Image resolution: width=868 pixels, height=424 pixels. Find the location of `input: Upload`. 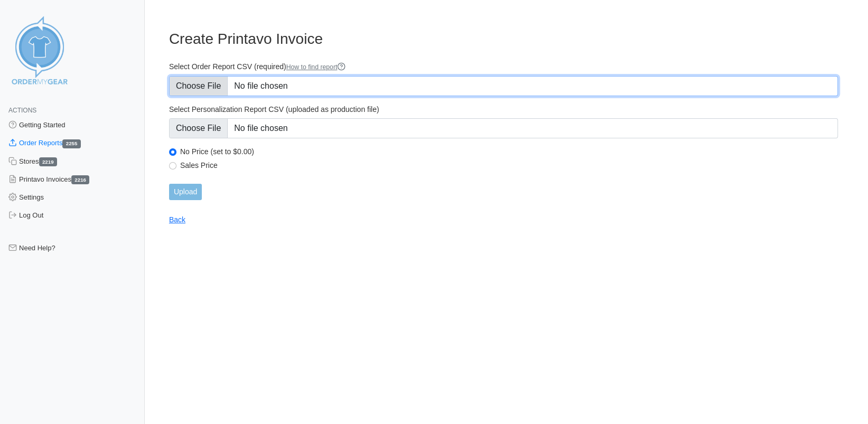

input: Upload is located at coordinates (185, 192).